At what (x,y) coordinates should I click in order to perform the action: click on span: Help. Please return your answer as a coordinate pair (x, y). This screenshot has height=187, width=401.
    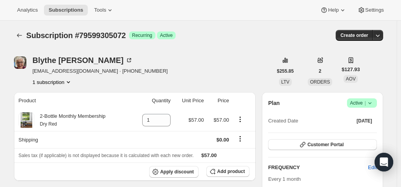
    Looking at the image, I should click on (333, 10).